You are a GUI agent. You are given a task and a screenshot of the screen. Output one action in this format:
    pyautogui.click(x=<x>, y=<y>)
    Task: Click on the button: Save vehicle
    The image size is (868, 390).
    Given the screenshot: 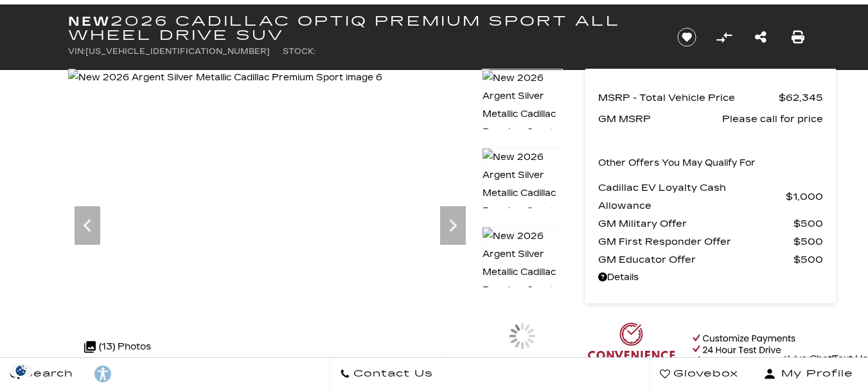 What is the action you would take?
    pyautogui.click(x=687, y=37)
    